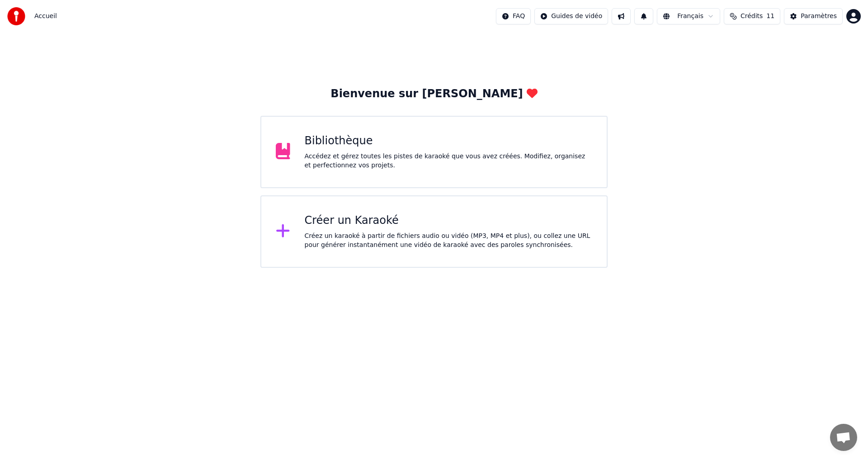 The image size is (868, 460). What do you see at coordinates (571, 16) in the screenshot?
I see `button: Guides de vidéo` at bounding box center [571, 16].